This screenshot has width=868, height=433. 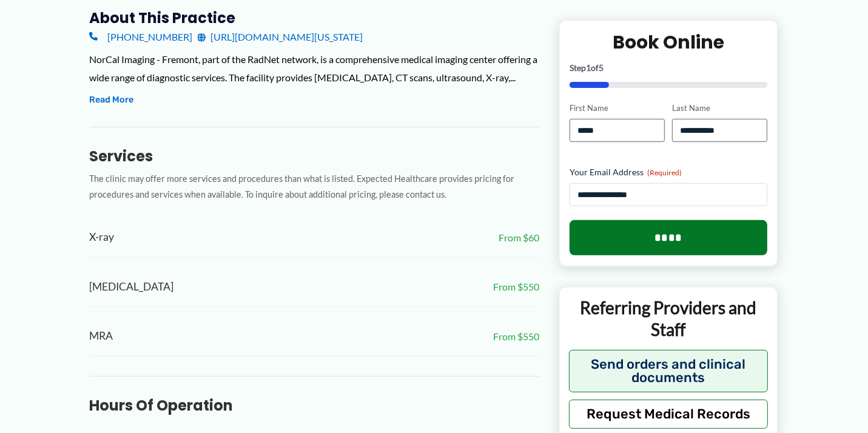 I want to click on span: 1, so click(x=588, y=67).